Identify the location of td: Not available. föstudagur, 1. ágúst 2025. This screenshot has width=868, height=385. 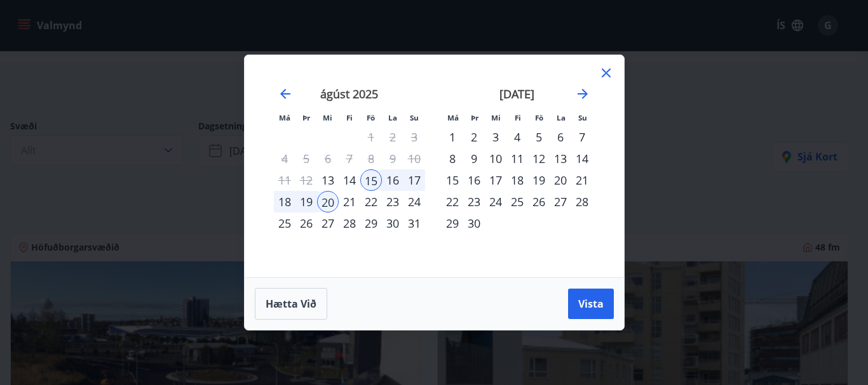
(371, 137).